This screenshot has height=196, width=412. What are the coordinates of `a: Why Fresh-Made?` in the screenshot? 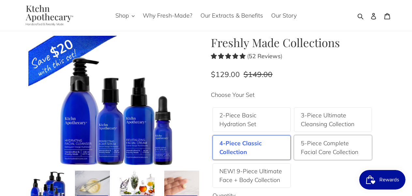 It's located at (167, 15).